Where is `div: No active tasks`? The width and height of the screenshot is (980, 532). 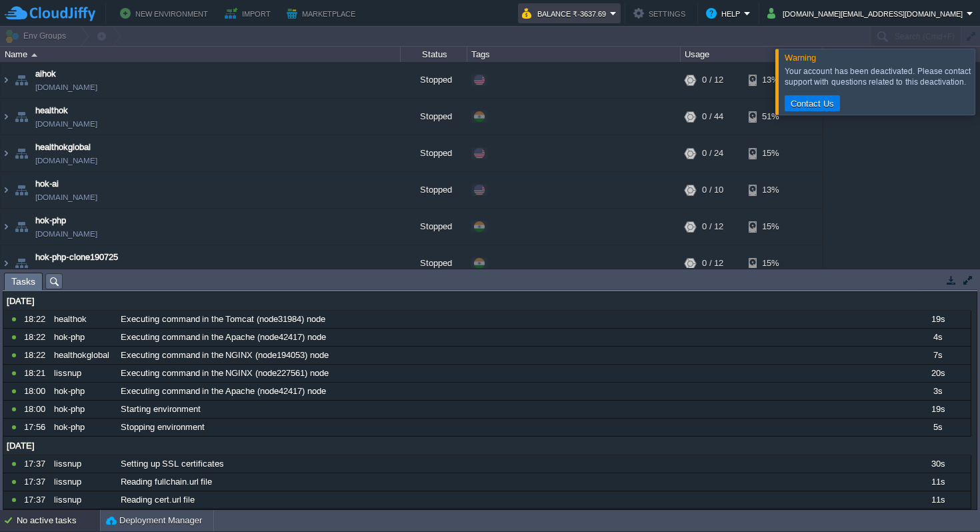 div: No active tasks is located at coordinates (58, 521).